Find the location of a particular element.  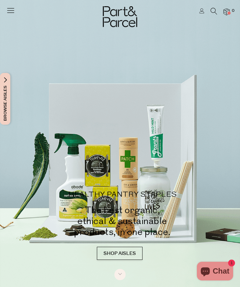

h2: The best organic, ethical & sustainable products, in one place. is located at coordinates (122, 221).